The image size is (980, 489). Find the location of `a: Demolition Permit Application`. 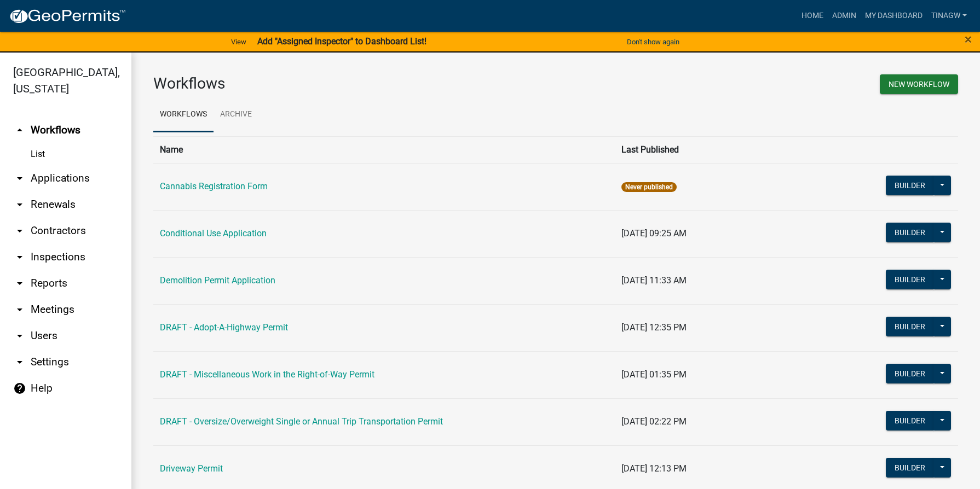

a: Demolition Permit Application is located at coordinates (218, 280).